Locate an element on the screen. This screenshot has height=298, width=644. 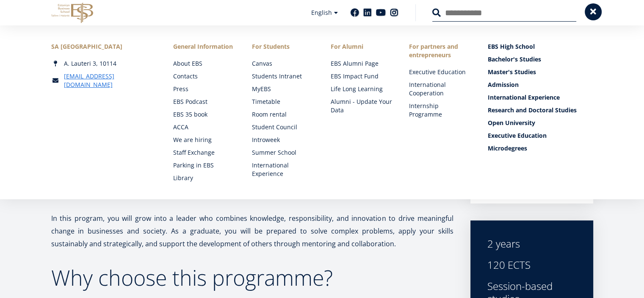
a: Timetable is located at coordinates (283, 102).